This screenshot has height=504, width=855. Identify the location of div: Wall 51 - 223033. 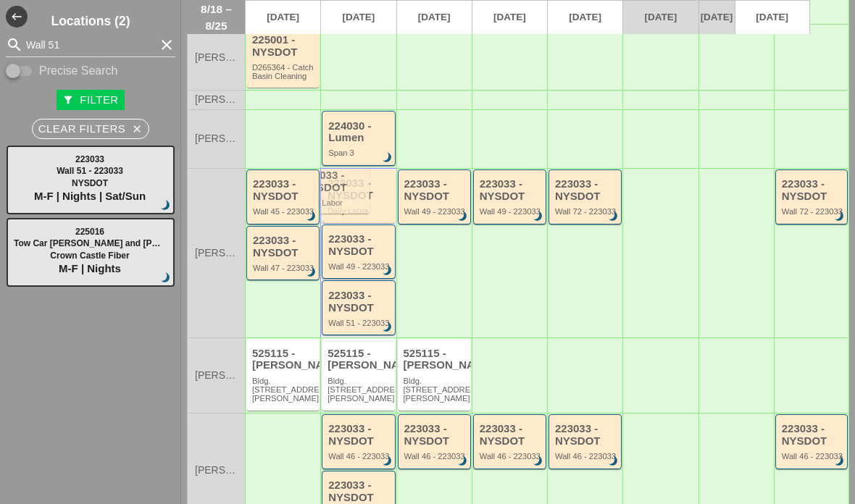
(360, 323).